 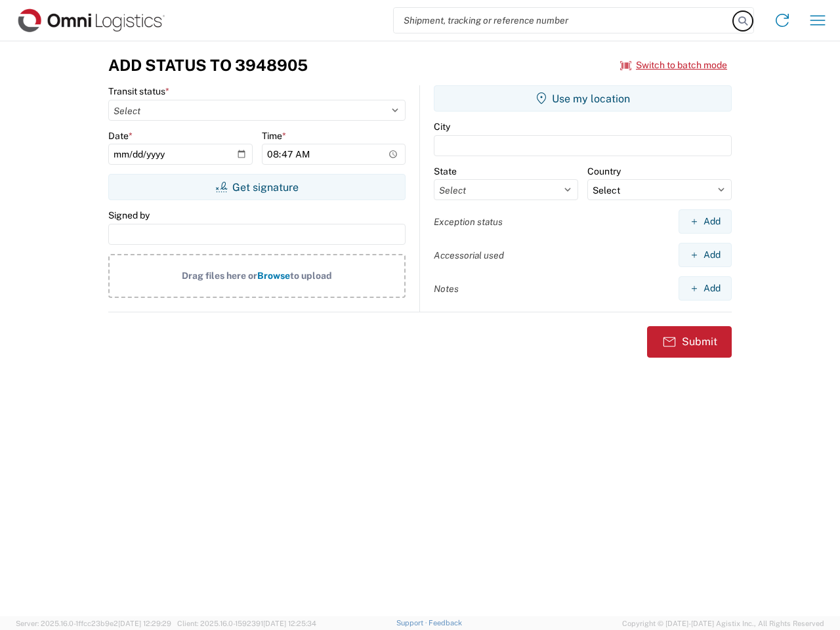 What do you see at coordinates (445, 623) in the screenshot?
I see `a: Feedback` at bounding box center [445, 623].